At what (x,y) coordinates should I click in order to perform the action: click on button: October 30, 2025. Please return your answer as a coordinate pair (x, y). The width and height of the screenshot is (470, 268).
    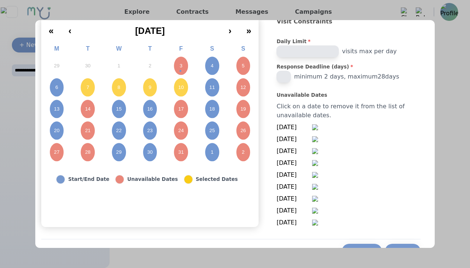
    Looking at the image, I should click on (150, 152).